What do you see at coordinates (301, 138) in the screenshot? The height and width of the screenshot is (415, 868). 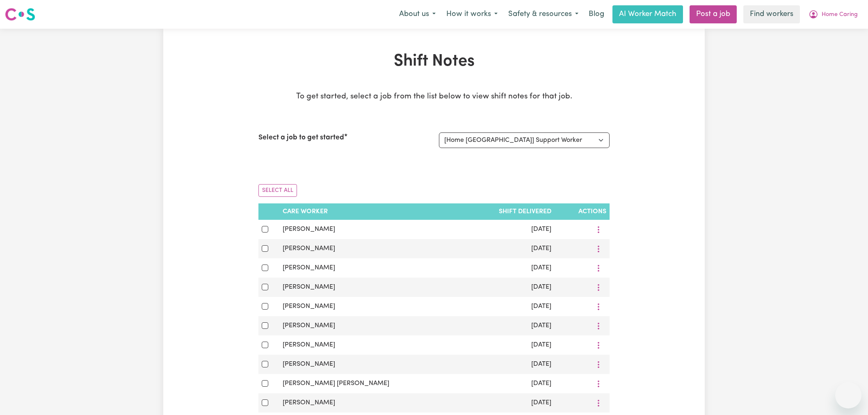 I see `label: Select a job to get started` at bounding box center [301, 138].